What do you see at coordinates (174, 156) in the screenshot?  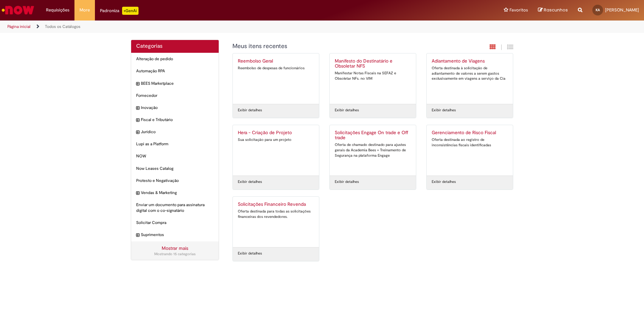 I see `span: NOW` at bounding box center [174, 156].